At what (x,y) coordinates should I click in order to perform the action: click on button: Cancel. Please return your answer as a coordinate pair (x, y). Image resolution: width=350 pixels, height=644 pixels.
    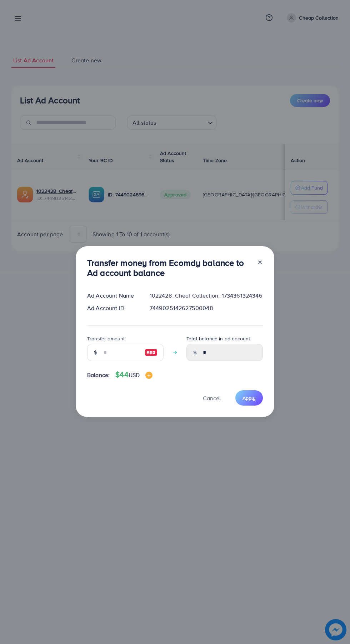
    Looking at the image, I should click on (212, 398).